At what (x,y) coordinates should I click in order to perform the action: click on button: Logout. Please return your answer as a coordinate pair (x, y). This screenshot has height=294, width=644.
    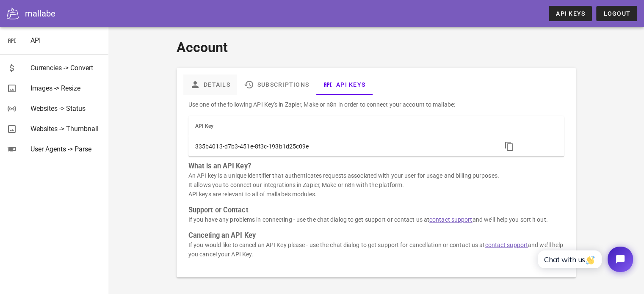
    Looking at the image, I should click on (616, 13).